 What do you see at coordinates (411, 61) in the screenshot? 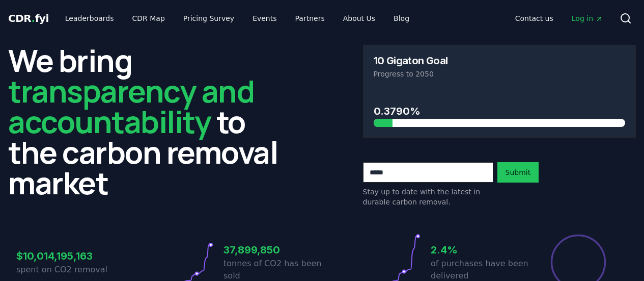
I see `h3: 10 Gigaton Goal` at bounding box center [411, 61].